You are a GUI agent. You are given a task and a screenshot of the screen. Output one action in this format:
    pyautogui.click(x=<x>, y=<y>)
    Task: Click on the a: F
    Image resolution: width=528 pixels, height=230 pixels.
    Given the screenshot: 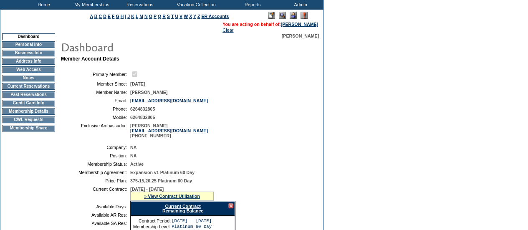 What is the action you would take?
    pyautogui.click(x=113, y=16)
    